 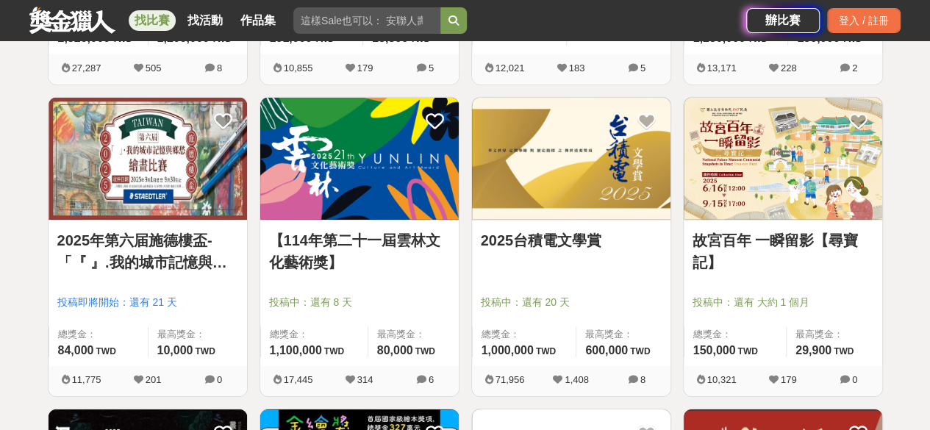 I want to click on span: 505, so click(x=154, y=68).